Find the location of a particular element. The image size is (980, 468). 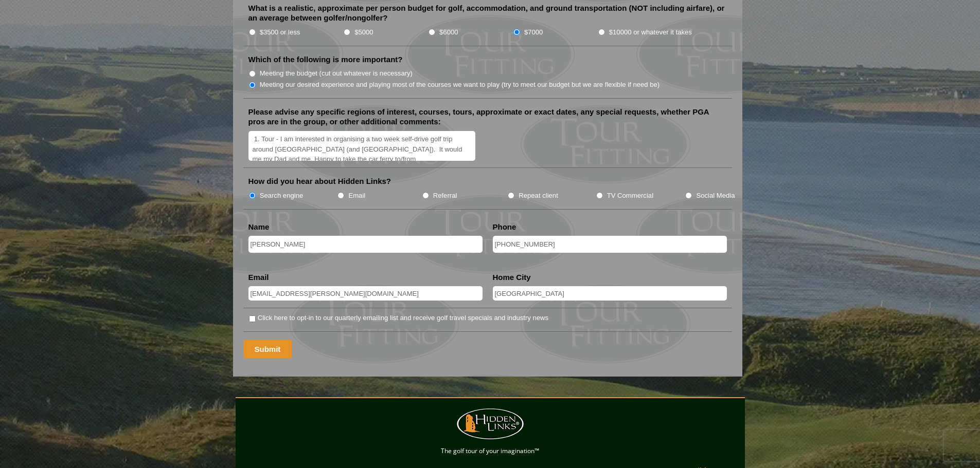

label: Meeting our desired experience and playing most of the courses we want to play (try to meet our b... is located at coordinates (460, 85).